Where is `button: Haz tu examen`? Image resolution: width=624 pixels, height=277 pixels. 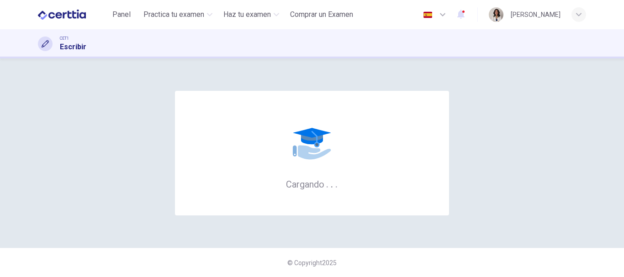 button: Haz tu examen is located at coordinates (251, 15).